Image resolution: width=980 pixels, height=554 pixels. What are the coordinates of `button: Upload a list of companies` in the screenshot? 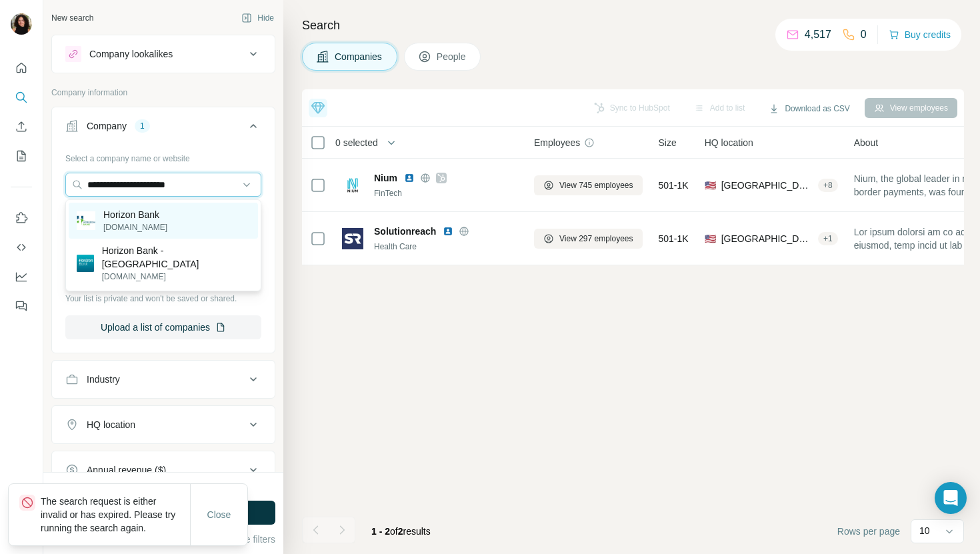 It's located at (163, 328).